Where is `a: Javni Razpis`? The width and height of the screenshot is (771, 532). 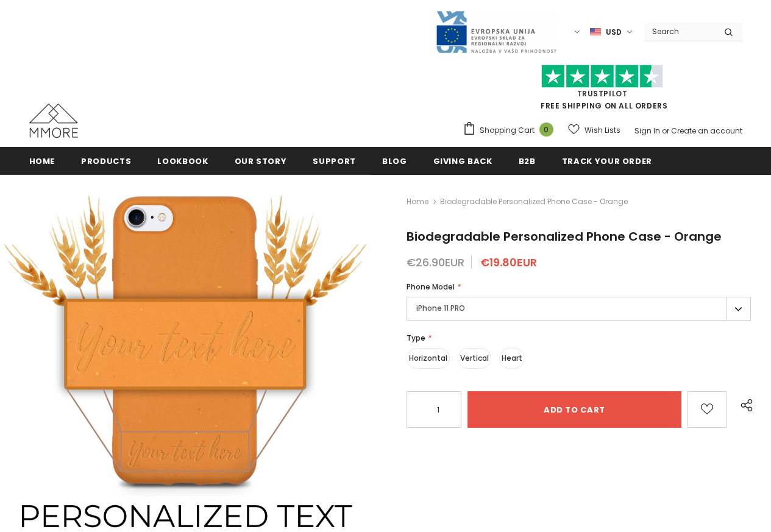
a: Javni Razpis is located at coordinates (496, 31).